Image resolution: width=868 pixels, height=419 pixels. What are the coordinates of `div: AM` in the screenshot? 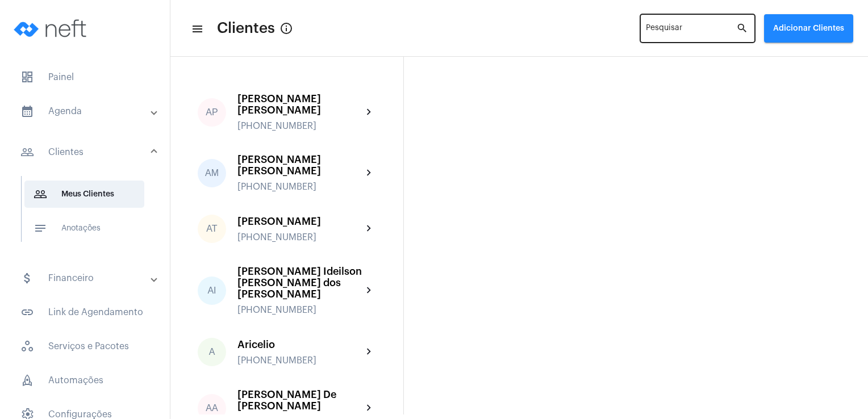 It's located at (212, 173).